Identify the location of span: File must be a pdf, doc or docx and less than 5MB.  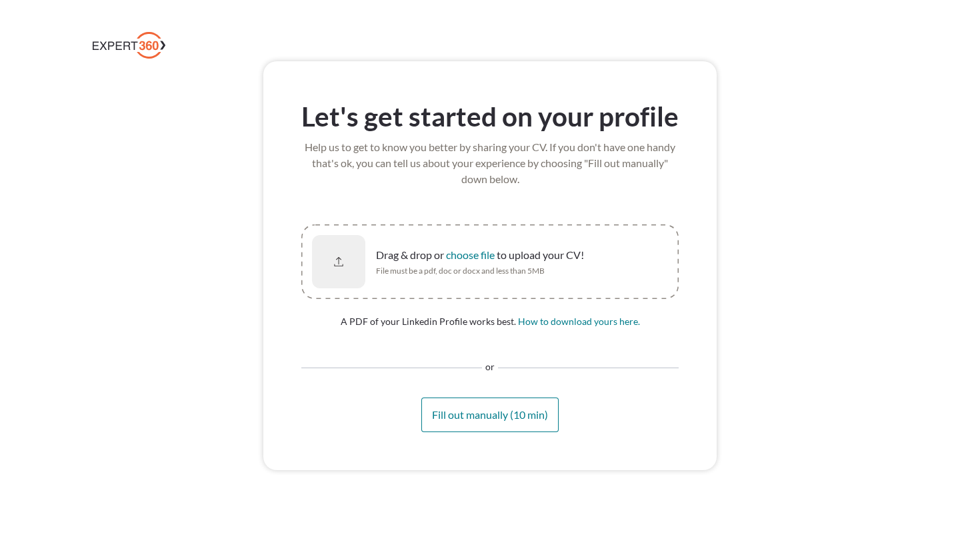
(460, 271).